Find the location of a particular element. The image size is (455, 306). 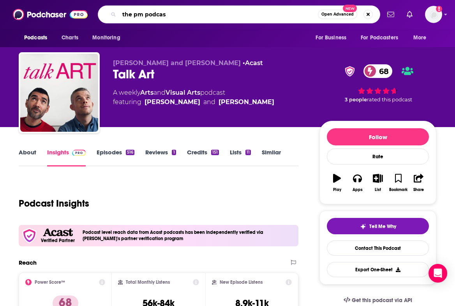

a: Robert Diament is located at coordinates (246, 102).